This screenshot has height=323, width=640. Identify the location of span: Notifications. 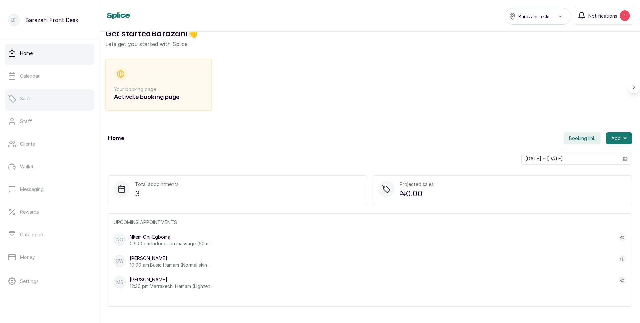
(603, 16).